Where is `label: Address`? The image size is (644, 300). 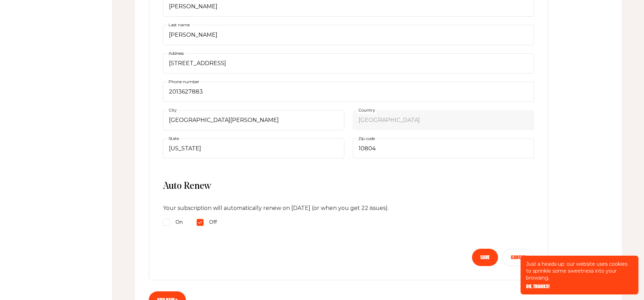
label: Address is located at coordinates (176, 53).